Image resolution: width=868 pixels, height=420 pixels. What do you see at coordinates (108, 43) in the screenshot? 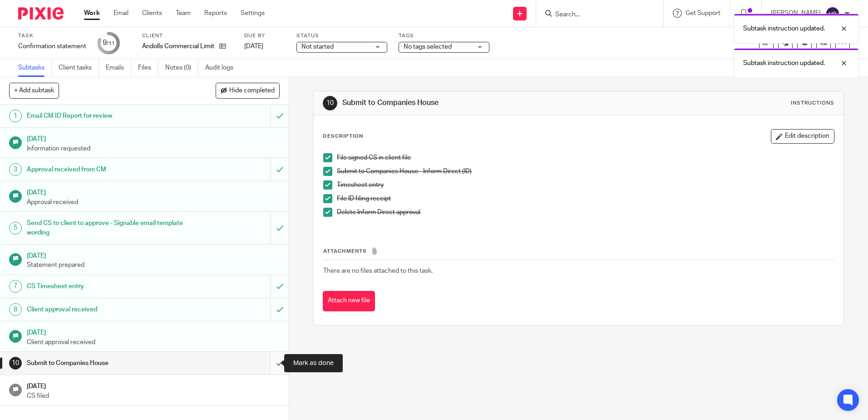
I see `div: 9` at bounding box center [108, 43].